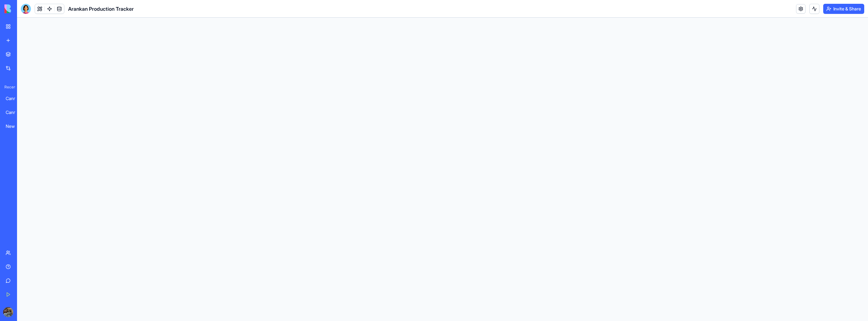 The image size is (868, 321). What do you see at coordinates (101, 9) in the screenshot?
I see `span: Arankan Production Tracker` at bounding box center [101, 9].